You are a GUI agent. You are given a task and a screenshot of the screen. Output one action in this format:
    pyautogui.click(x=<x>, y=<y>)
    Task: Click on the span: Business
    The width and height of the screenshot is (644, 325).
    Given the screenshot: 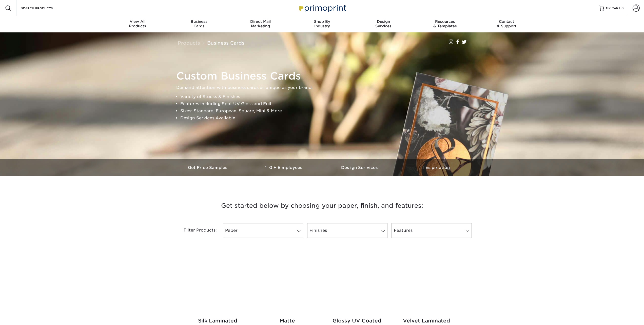 What is the action you would take?
    pyautogui.click(x=199, y=22)
    